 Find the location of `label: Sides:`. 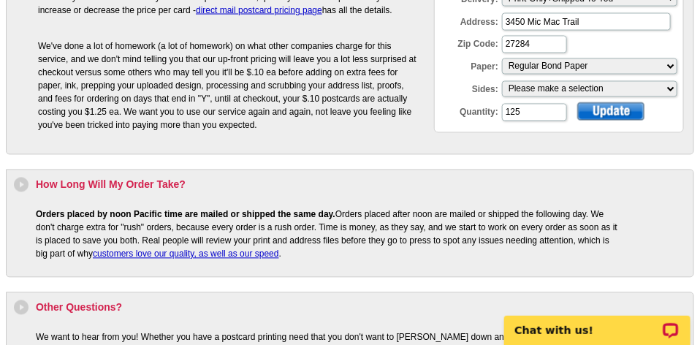

label: Sides: is located at coordinates (467, 88).